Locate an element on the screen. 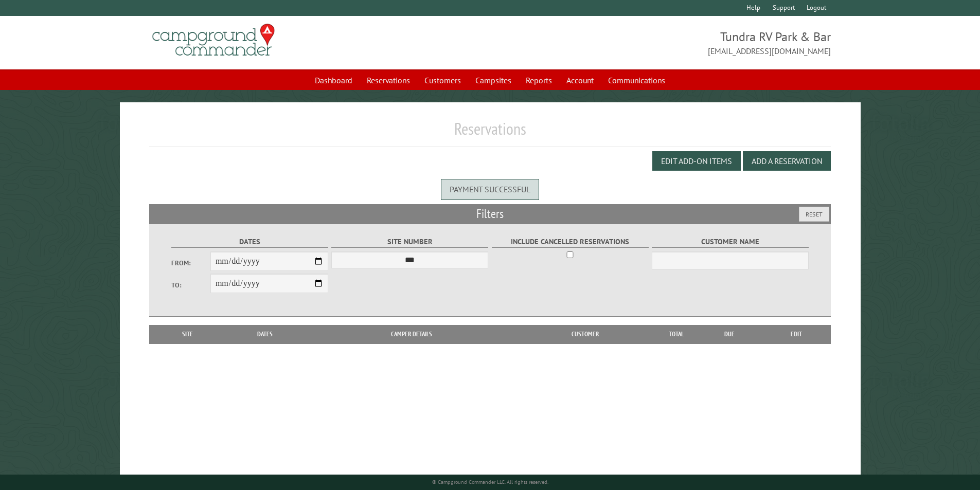  label: Include Cancelled Reservations is located at coordinates (570, 242).